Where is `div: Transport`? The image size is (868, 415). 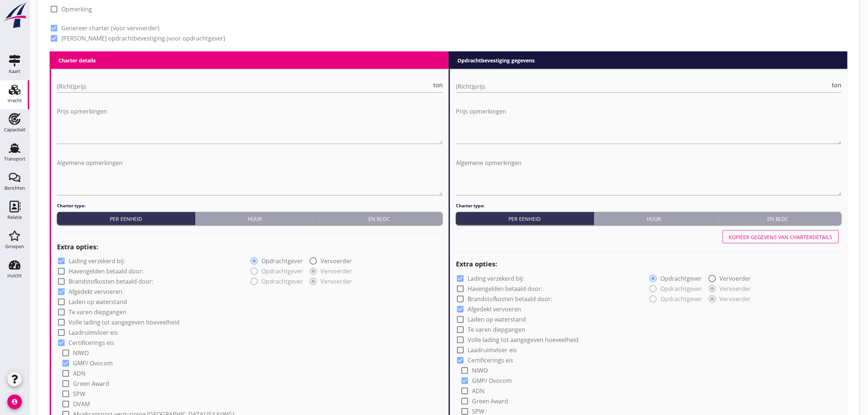
div: Transport is located at coordinates (15, 159).